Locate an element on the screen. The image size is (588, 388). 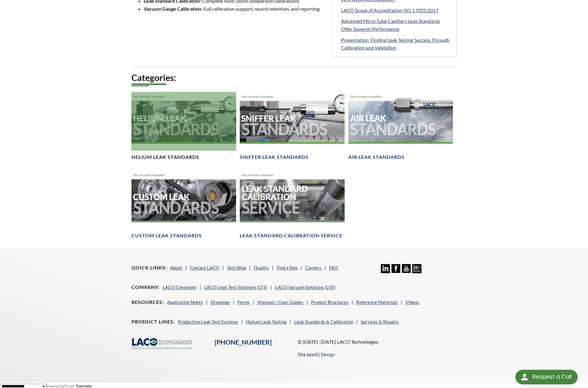
a: Forms is located at coordinates (244, 303).